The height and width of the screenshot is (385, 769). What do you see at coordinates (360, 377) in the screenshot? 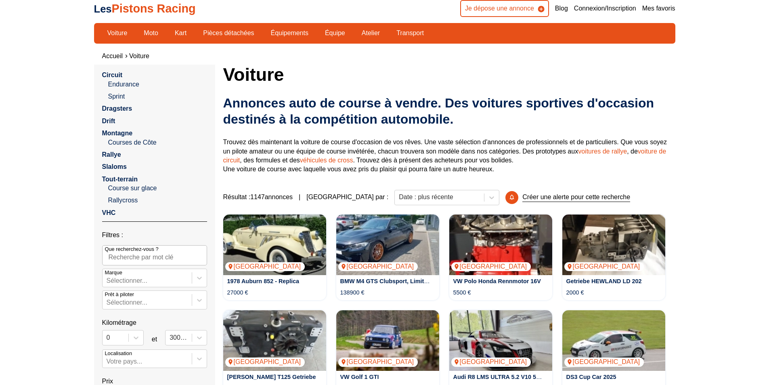
I see `a: VW Golf 1 GTI` at bounding box center [360, 377].